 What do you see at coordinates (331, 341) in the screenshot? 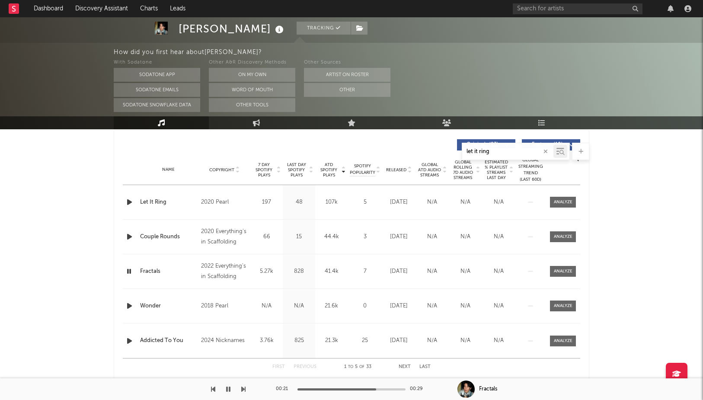
I see `div: 21.3k` at bounding box center [331, 341].